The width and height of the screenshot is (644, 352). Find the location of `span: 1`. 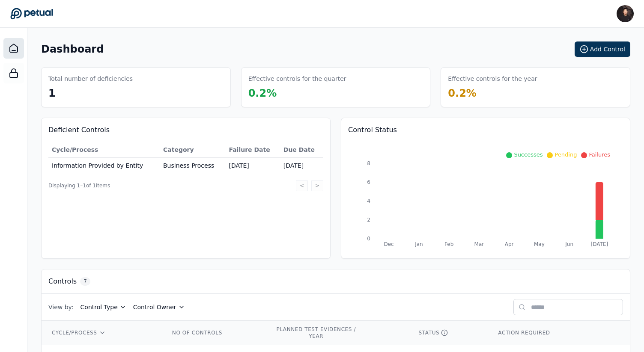

span: 1 is located at coordinates (52, 93).